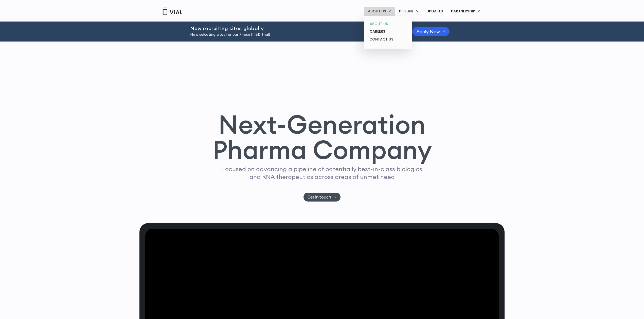 The height and width of the screenshot is (319, 644). Describe the element at coordinates (408, 11) in the screenshot. I see `a: PIPELINEMenu Toggle` at that location.